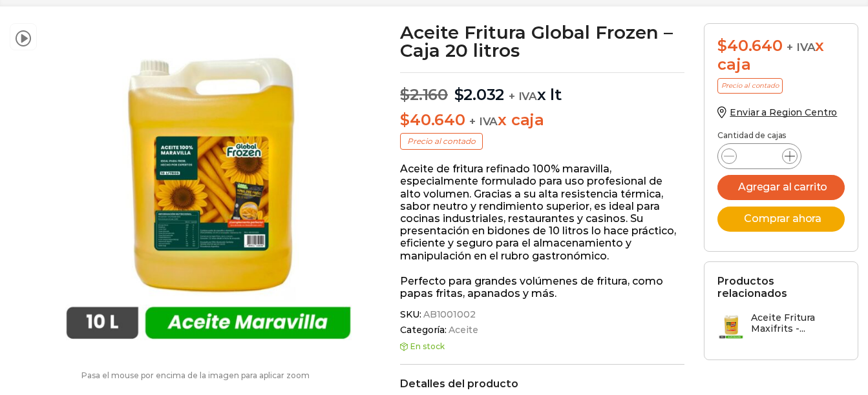  Describe the element at coordinates (542, 384) in the screenshot. I see `h2: Detalles del producto` at that location.